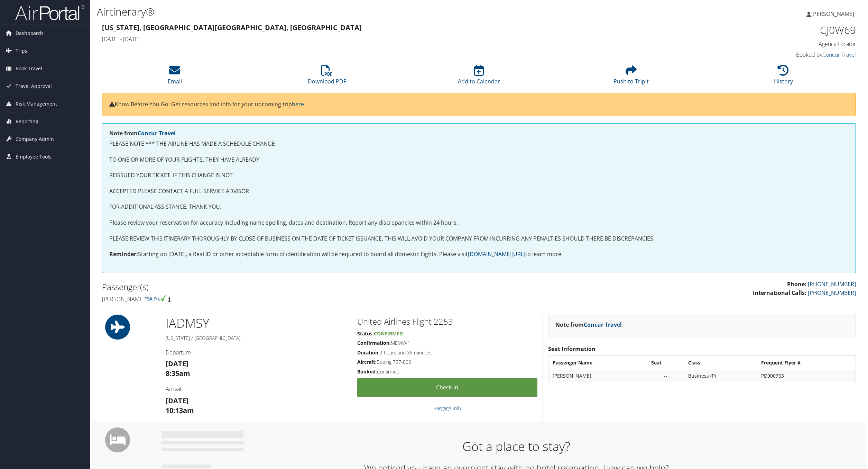 The width and height of the screenshot is (868, 469). I want to click on p: ACCEPTED PLEASE CONTACT A FULL SERVICE ADVISOR, so click(479, 192).